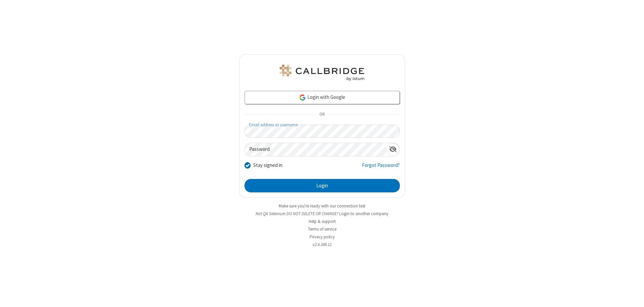  I want to click on button: Login to another company, so click(364, 214).